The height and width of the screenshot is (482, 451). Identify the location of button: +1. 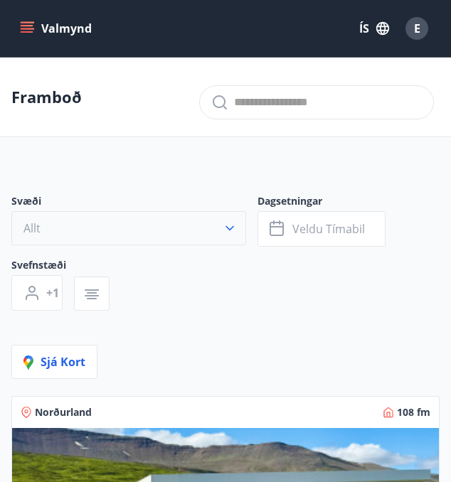
(37, 293).